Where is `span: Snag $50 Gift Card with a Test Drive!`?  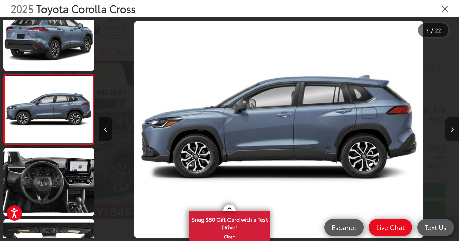
span: Snag $50 Gift Card with a Test Drive! is located at coordinates (229, 222).